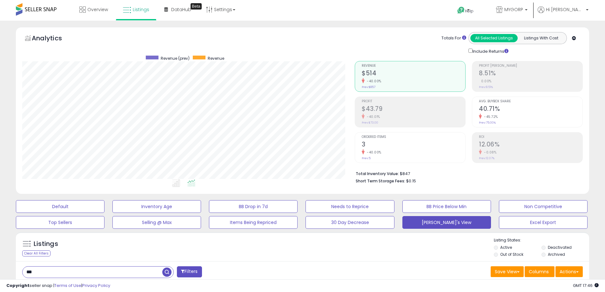 The image size is (605, 292). What do you see at coordinates (413, 145) in the screenshot?
I see `h2: 3` at bounding box center [413, 145].